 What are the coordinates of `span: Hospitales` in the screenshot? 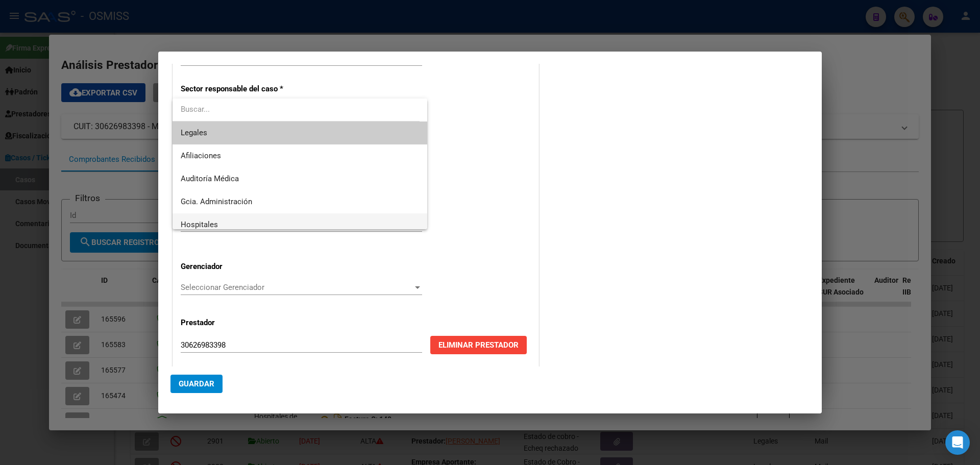 It's located at (199, 224).